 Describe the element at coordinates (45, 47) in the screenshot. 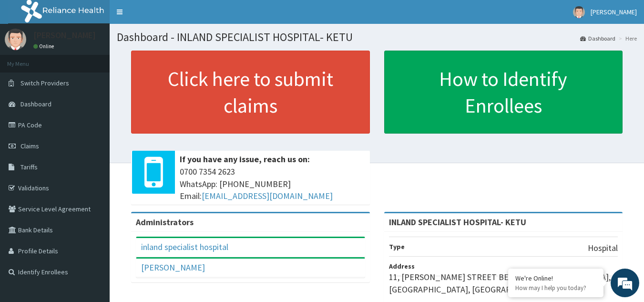

I see `a: Online` at that location.